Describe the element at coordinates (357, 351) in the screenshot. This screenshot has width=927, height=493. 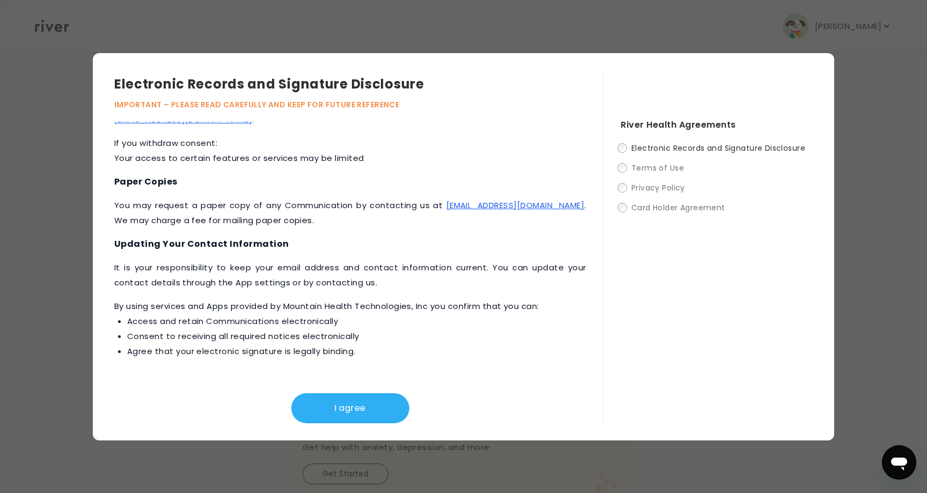
I see `li: Agree that your electronic signature is legally binding.` at that location.